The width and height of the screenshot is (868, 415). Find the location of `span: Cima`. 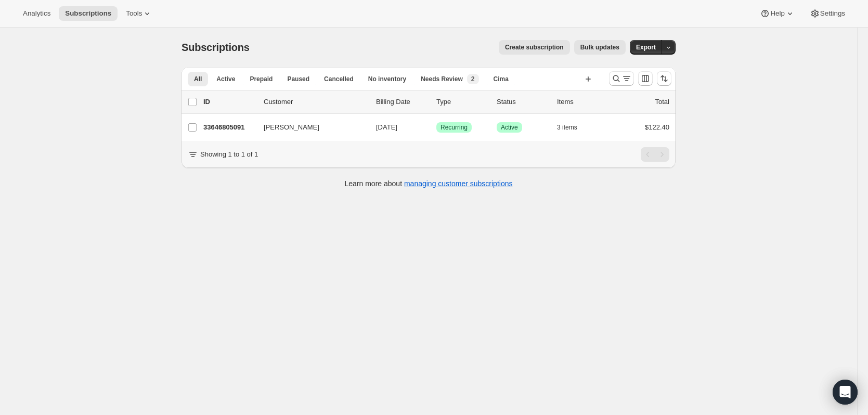

span: Cima is located at coordinates (501, 79).